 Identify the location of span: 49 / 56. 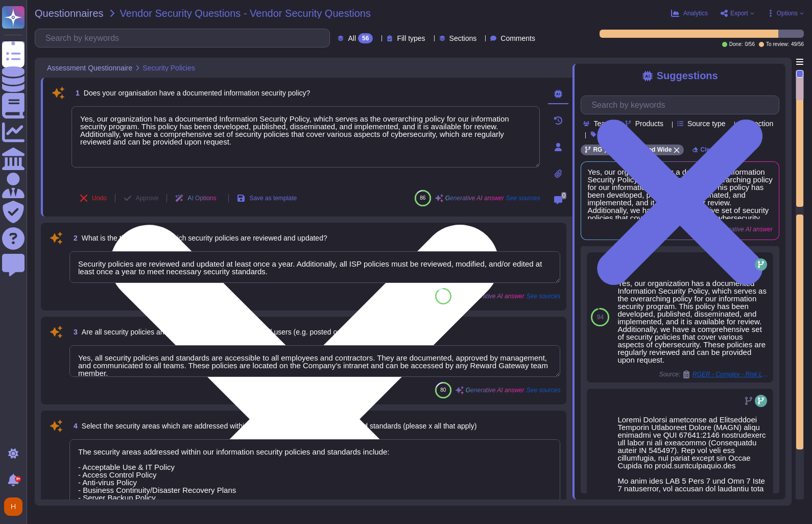
(798, 44).